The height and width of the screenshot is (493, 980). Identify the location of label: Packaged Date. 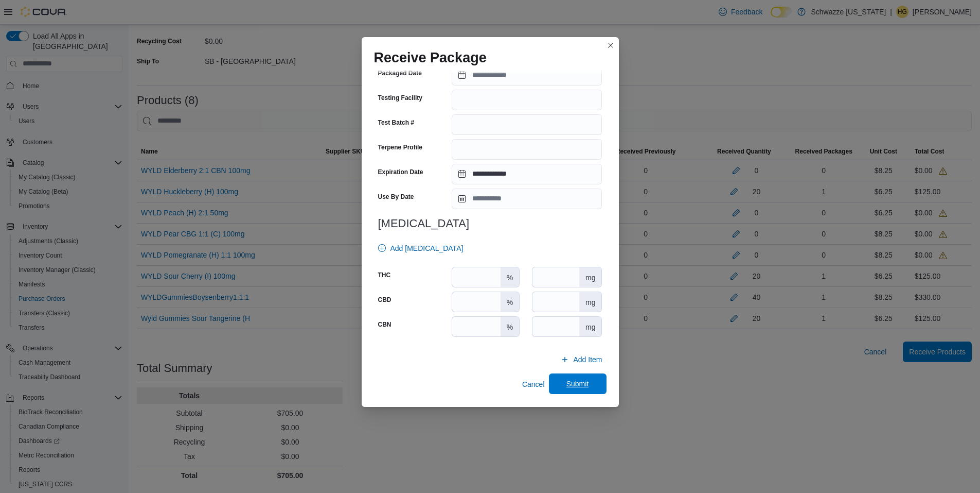
(400, 73).